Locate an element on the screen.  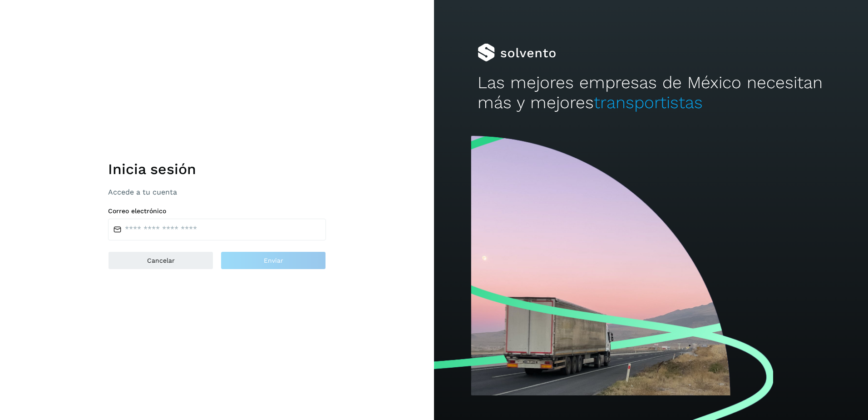
button: Enviar is located at coordinates (273, 261).